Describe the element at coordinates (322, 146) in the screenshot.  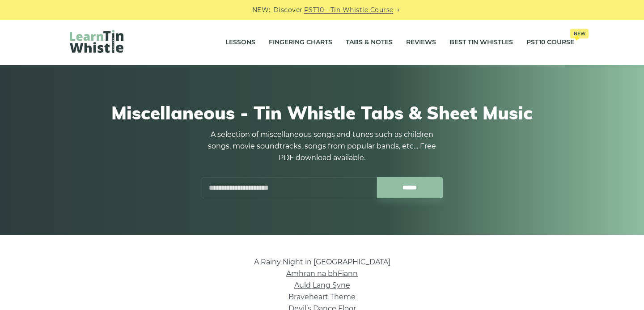
I see `p: A selection of miscellaneous songs and tunes such as children songs, movie soundtracks, songs fro...` at that location.